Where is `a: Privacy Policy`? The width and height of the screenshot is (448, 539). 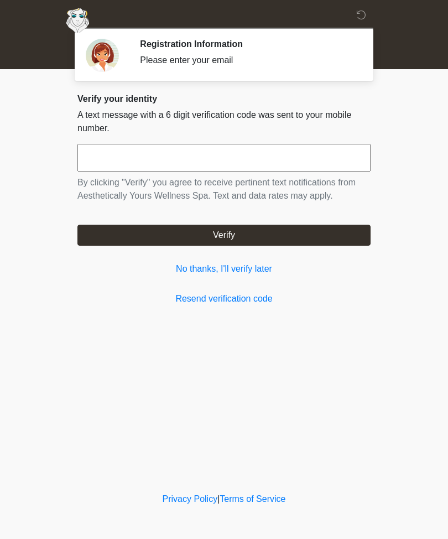 a: Privacy Policy is located at coordinates (190, 498).